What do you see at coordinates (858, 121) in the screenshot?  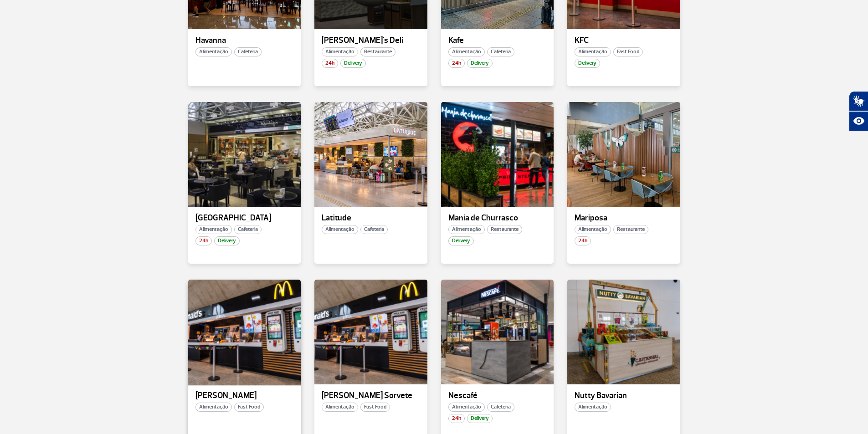 I see `button: Abrir recursos assistivos.` at bounding box center [858, 121].